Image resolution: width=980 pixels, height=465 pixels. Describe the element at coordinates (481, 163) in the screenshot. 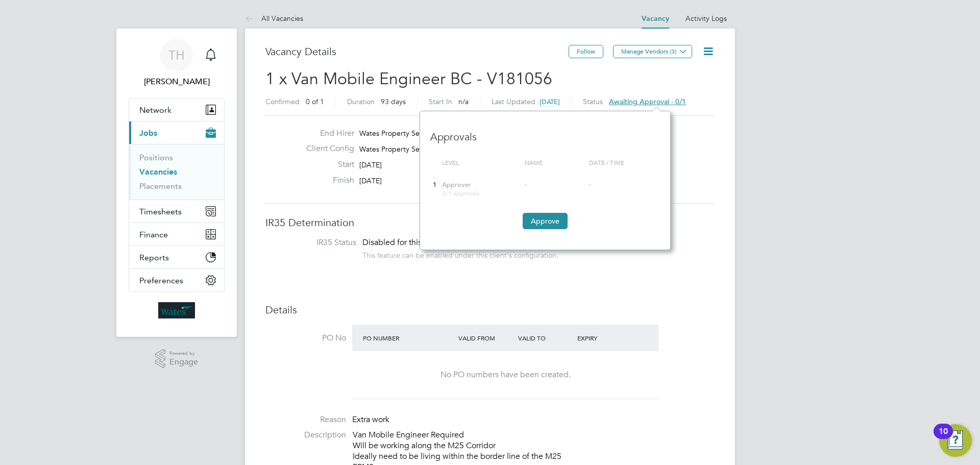

I see `div: Level` at that location.